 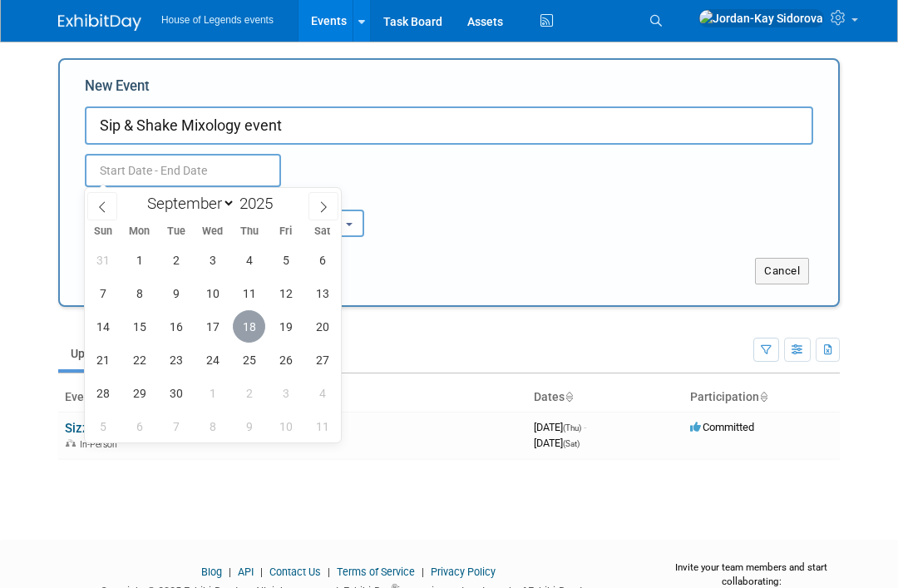 I want to click on a: Sort by Participation Type, so click(x=763, y=397).